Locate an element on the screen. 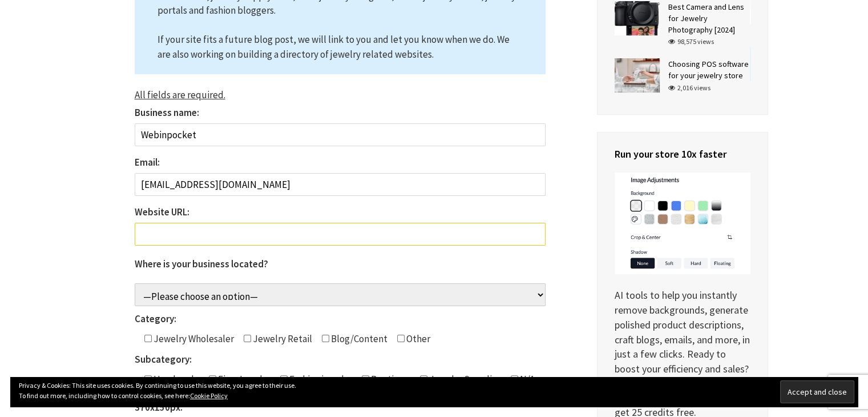 This screenshot has width=868, height=417. a: Best Camera and Lens for Jewelry Photography [2024] is located at coordinates (706, 18).